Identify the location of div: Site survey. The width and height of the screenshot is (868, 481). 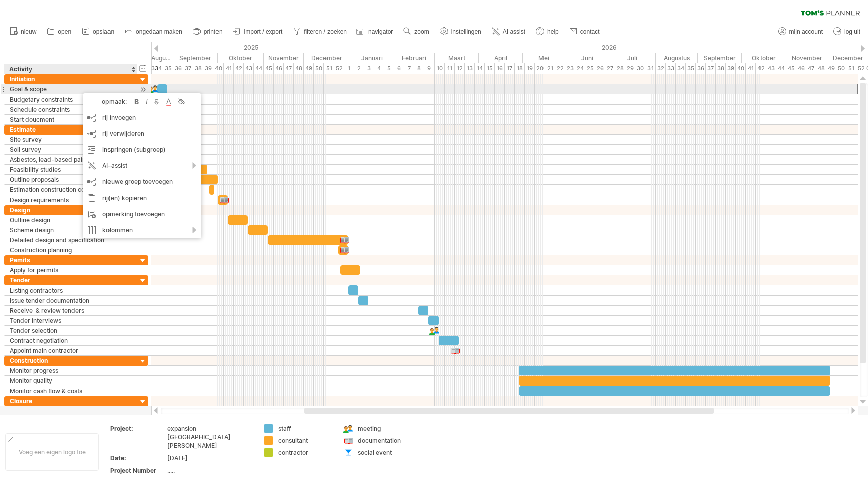
(71, 139).